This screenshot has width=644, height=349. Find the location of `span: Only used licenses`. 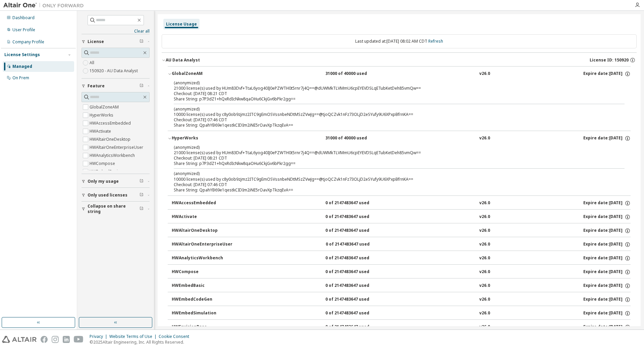

span: Only used licenses is located at coordinates (107, 195).